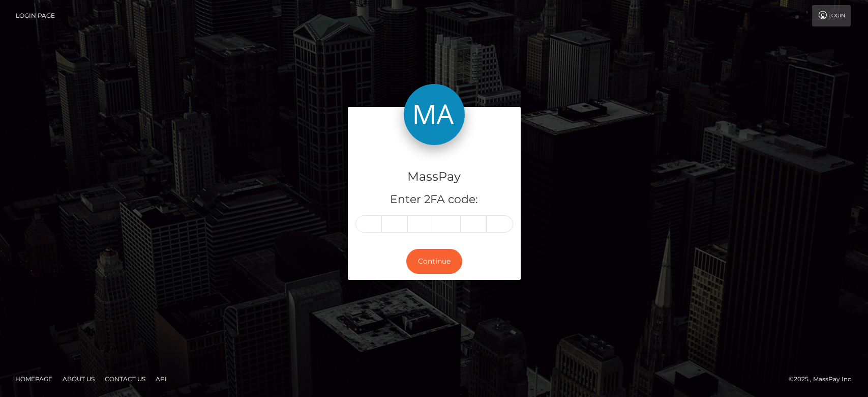 The height and width of the screenshot is (397, 868). I want to click on a: Login Page, so click(35, 16).